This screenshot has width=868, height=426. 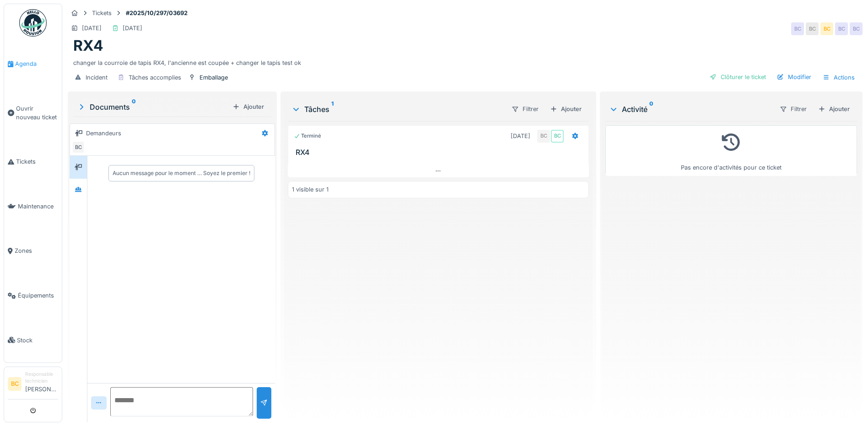 I want to click on div: Modifier, so click(x=794, y=77).